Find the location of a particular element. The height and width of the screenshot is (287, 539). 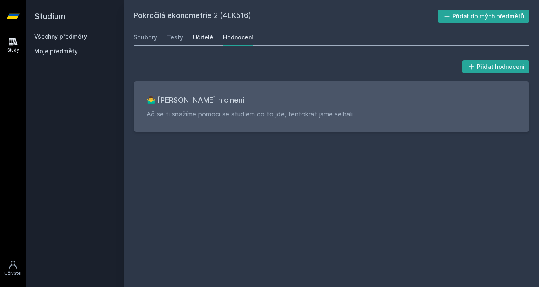

a: Soubory is located at coordinates (145, 37).